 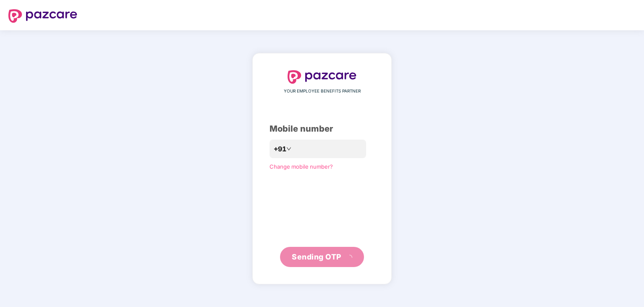 What do you see at coordinates (322, 257) in the screenshot?
I see `button: Sending OTPloading` at bounding box center [322, 257].